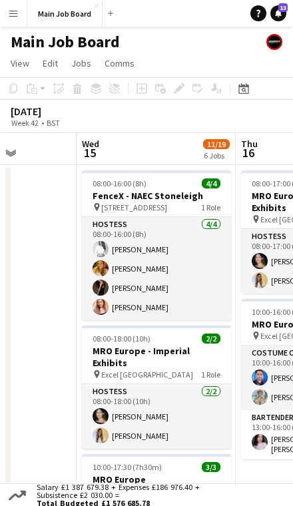 The width and height of the screenshot is (293, 506). Describe the element at coordinates (283, 7) in the screenshot. I see `span: 13` at that location.